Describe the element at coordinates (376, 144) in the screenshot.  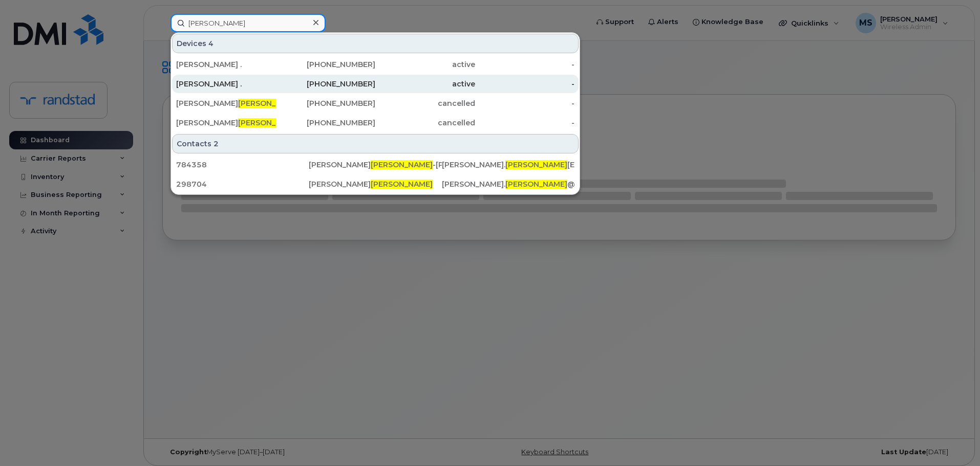
I see `div: Contacts` at that location.